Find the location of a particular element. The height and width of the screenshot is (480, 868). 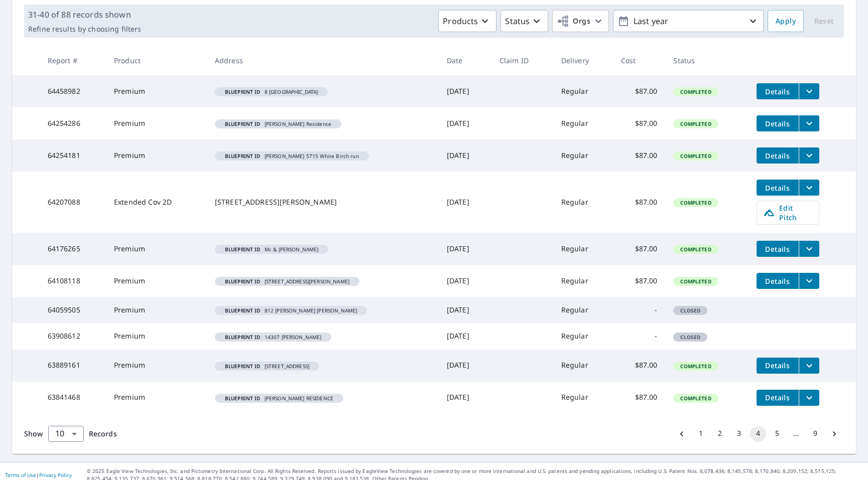

a: Privacy Policy is located at coordinates (55, 475).